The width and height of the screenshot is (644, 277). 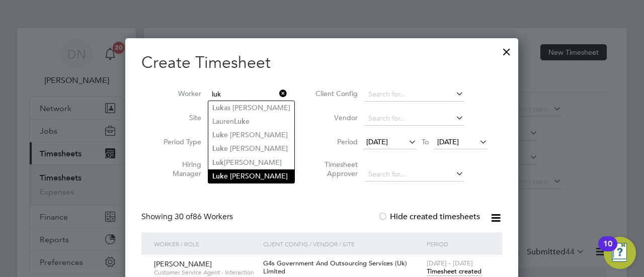 What do you see at coordinates (179, 118) in the screenshot?
I see `label: Site` at bounding box center [179, 118].